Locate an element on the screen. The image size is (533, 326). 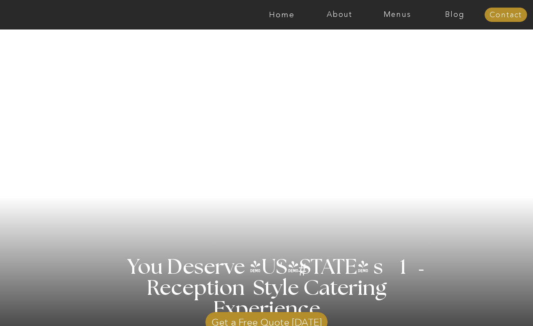
a: Blog is located at coordinates (455, 15).